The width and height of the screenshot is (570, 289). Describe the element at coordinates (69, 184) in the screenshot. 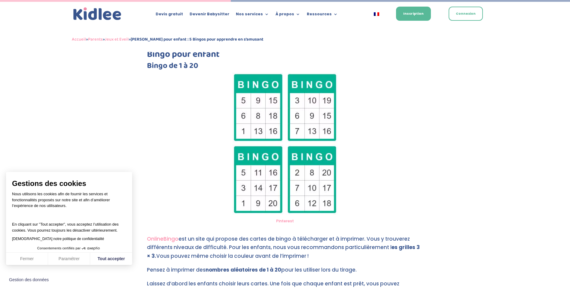

I see `span: Gestions des cookies` at that location.